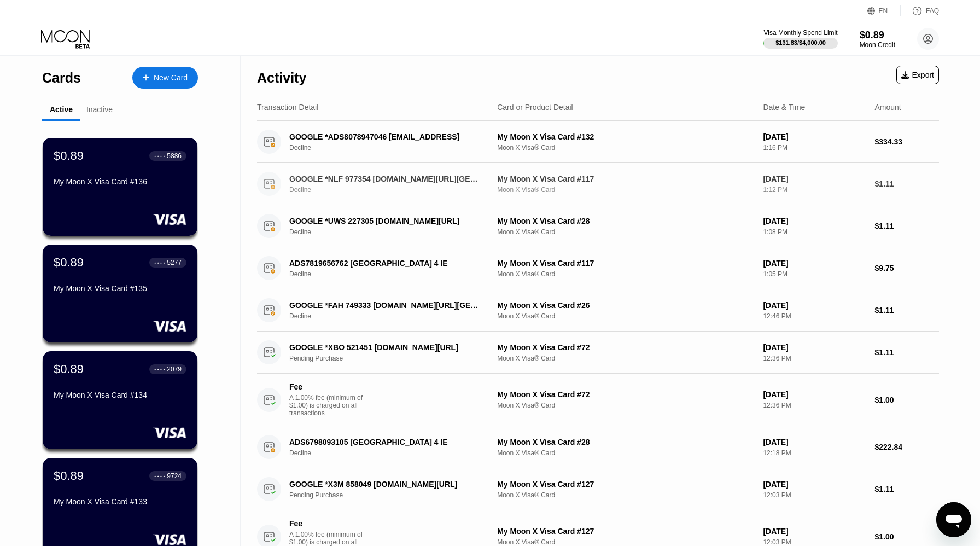 This screenshot has width=980, height=546. What do you see at coordinates (906, 447) in the screenshot?
I see `div: $222.84` at bounding box center [906, 447].